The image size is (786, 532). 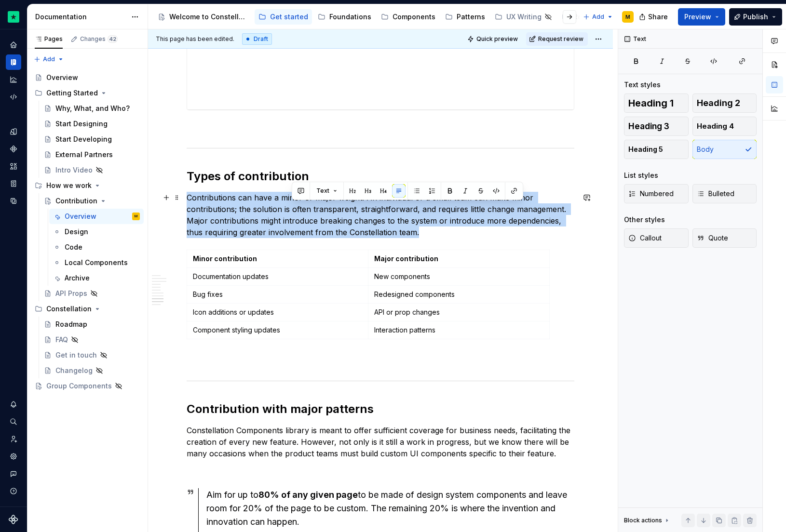 What do you see at coordinates (13, 132) in the screenshot?
I see `div: Design tokens` at bounding box center [13, 132].